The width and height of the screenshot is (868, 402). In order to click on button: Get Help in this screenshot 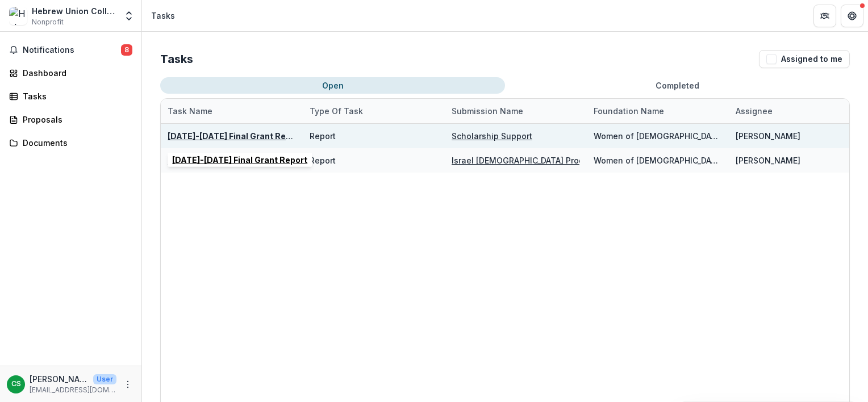, I will do `click(852, 16)`.